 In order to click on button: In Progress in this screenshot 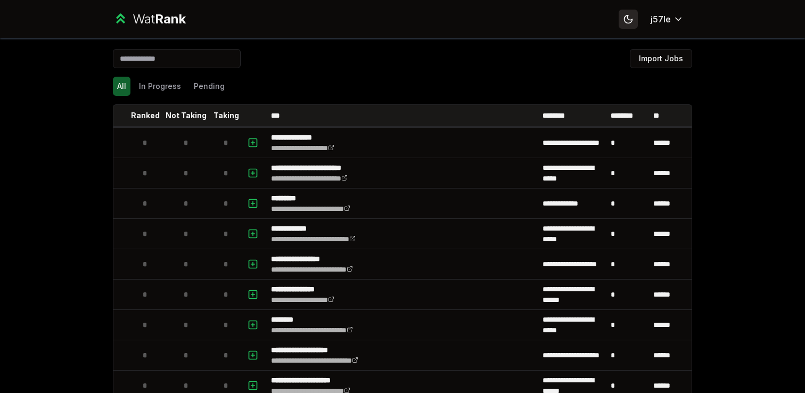, I will do `click(160, 86)`.